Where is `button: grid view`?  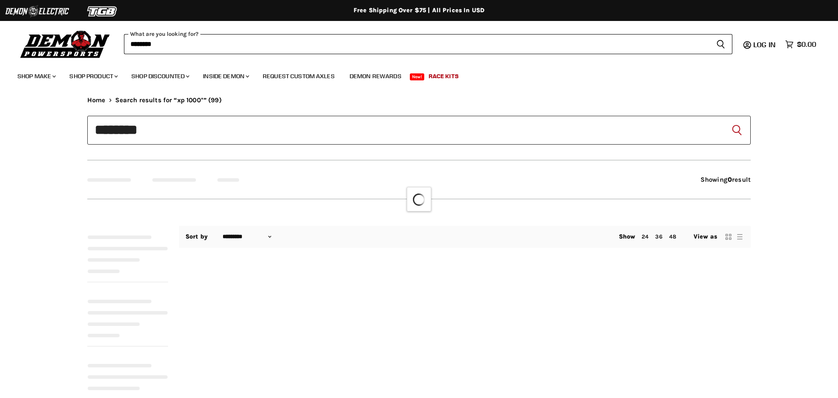
button: grid view is located at coordinates (728, 237).